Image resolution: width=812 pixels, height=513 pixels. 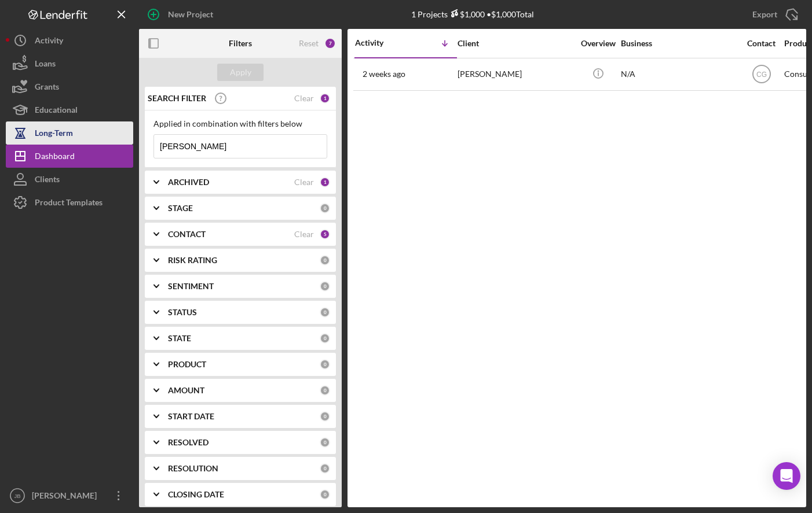 What do you see at coordinates (69, 41) in the screenshot?
I see `button: Activity` at bounding box center [69, 41].